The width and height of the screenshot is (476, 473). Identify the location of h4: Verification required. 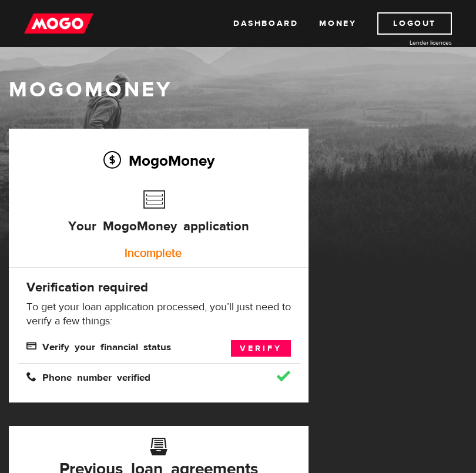
(159, 287).